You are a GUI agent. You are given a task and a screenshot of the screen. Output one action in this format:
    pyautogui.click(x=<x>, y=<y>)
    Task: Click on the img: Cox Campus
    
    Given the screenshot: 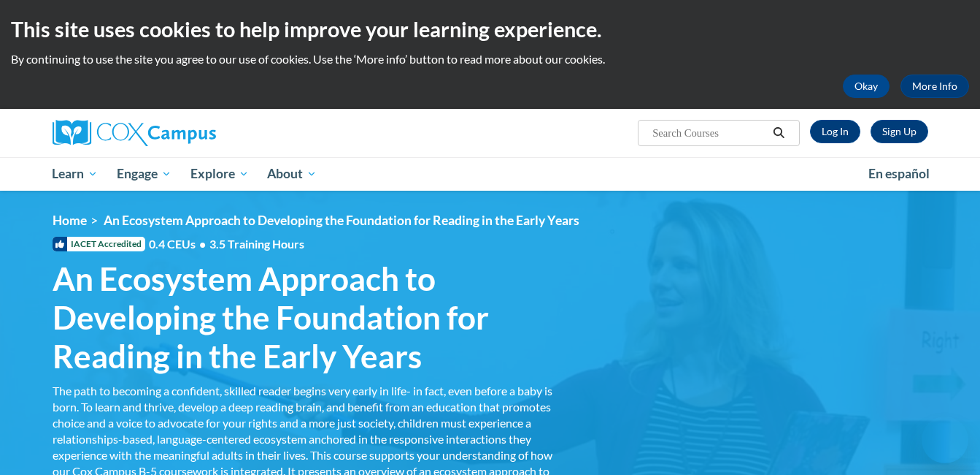 What is the action you would take?
    pyautogui.click(x=134, y=133)
    